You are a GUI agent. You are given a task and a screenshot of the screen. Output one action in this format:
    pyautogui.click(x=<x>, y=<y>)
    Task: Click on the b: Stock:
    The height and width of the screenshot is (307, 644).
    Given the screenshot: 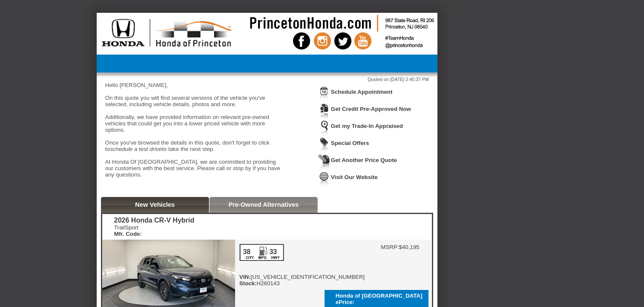 What is the action you would take?
    pyautogui.click(x=248, y=283)
    